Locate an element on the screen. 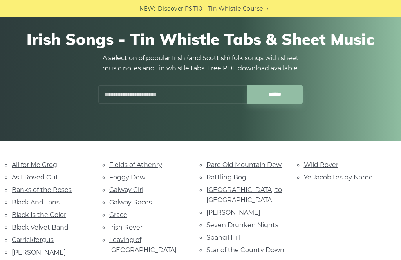  span: NEW: is located at coordinates (147, 9).